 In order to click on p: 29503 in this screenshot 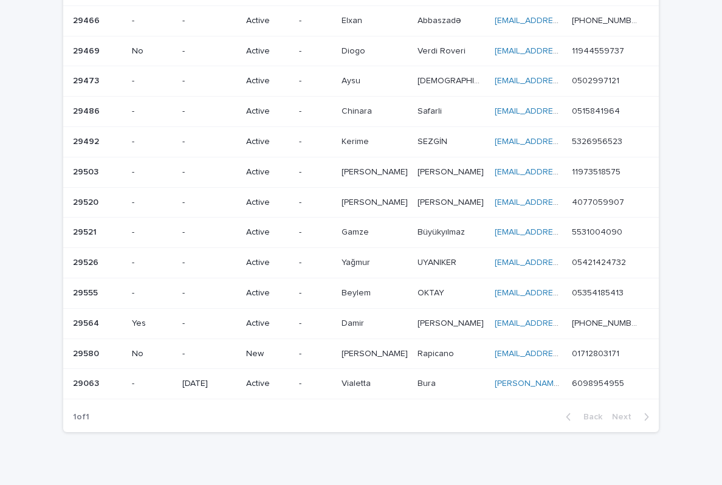, I will do `click(87, 171)`.